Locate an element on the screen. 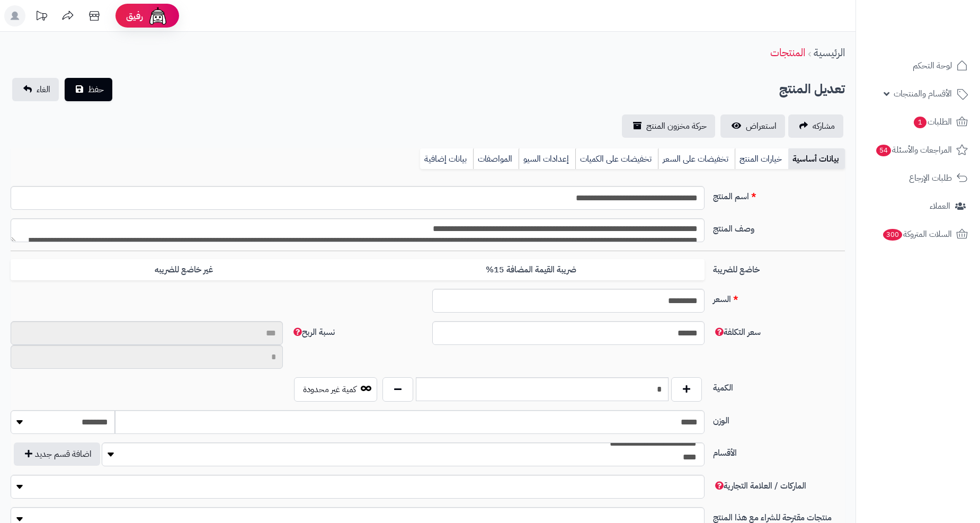 The width and height of the screenshot is (980, 523). h2: تعديل المنتج is located at coordinates (812, 89).